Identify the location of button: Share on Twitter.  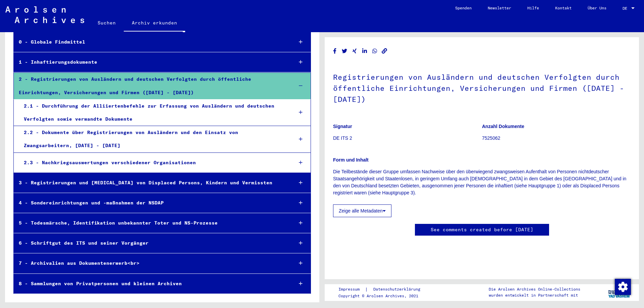
(344, 51).